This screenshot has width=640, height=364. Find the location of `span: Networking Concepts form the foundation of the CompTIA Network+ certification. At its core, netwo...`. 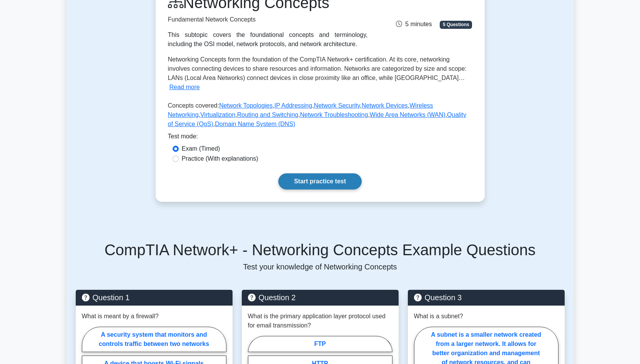

span: Networking Concepts form the foundation of the CompTIA Network+ certification. At its core, netwo... is located at coordinates (317, 69).